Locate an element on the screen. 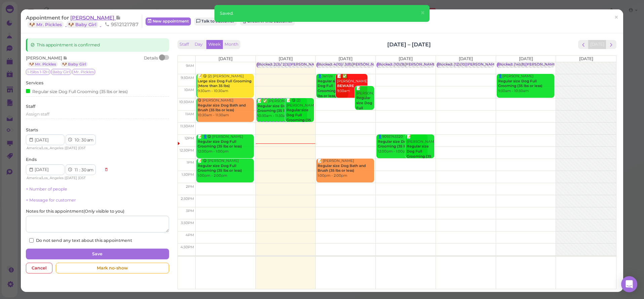 The height and width of the screenshot is (299, 644). b: BEWARE is located at coordinates (345, 86).